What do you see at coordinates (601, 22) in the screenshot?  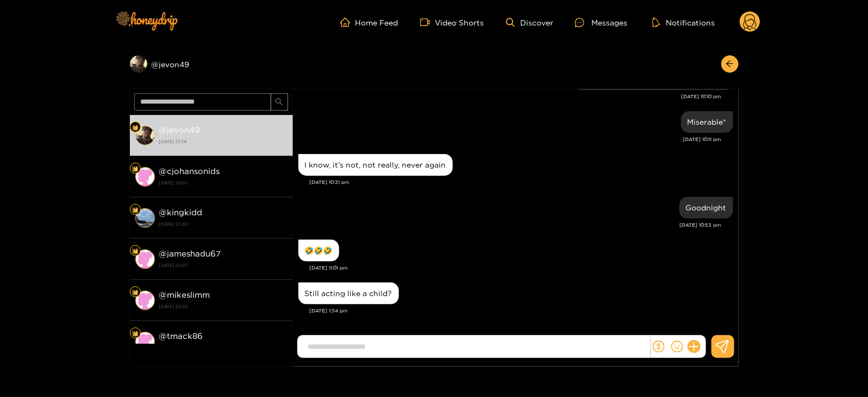 I see `div: Messages` at bounding box center [601, 22].